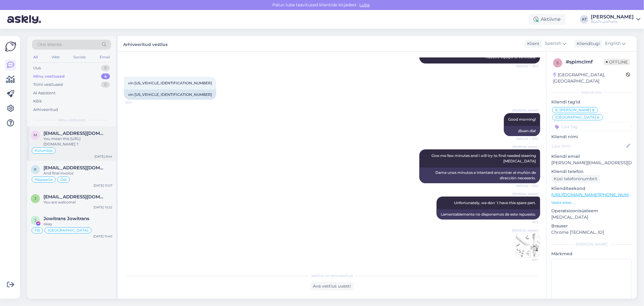  Describe the element at coordinates (105, 57) in the screenshot. I see `div: Email` at that location.